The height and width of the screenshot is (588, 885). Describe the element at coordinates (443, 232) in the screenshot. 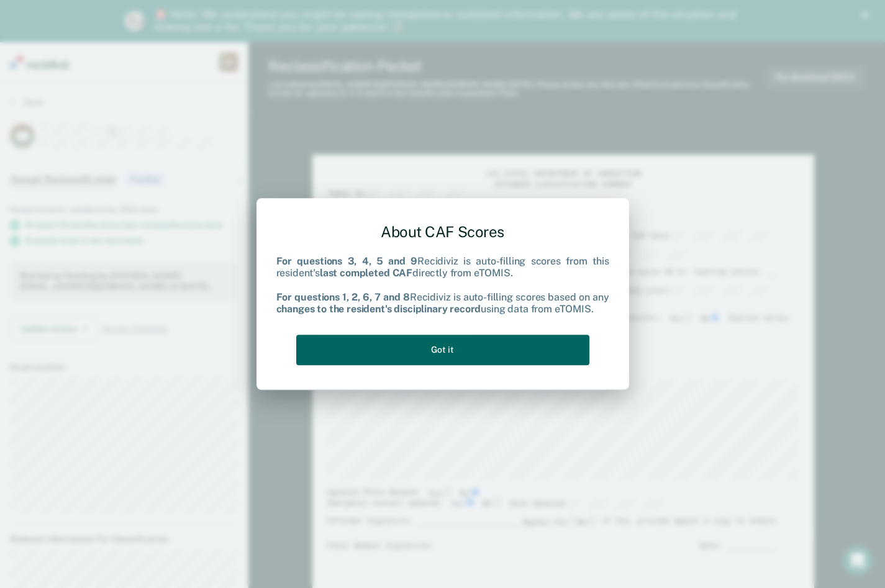

I see `div: About CAF Scores` at that location.